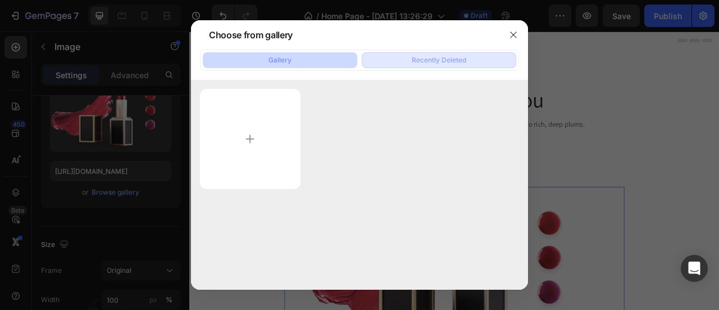  I want to click on p: Be Confident, Be You, so click(337, 87).